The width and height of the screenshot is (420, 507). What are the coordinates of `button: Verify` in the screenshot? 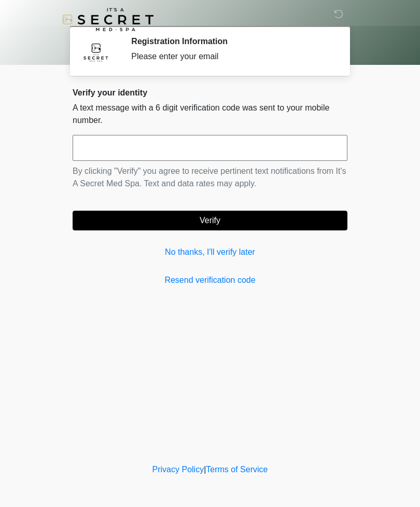 It's located at (210, 220).